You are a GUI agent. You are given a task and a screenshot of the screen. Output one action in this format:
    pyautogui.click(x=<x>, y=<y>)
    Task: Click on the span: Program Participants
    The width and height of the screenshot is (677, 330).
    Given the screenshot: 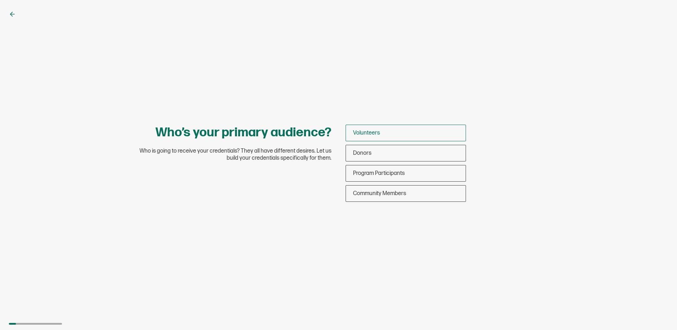 What is the action you would take?
    pyautogui.click(x=379, y=173)
    